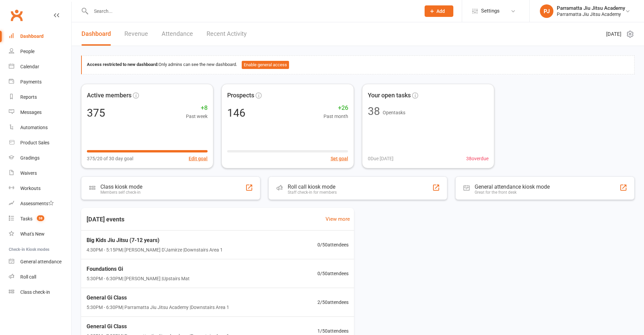  What do you see at coordinates (40, 112) in the screenshot?
I see `a: Messages` at bounding box center [40, 112].